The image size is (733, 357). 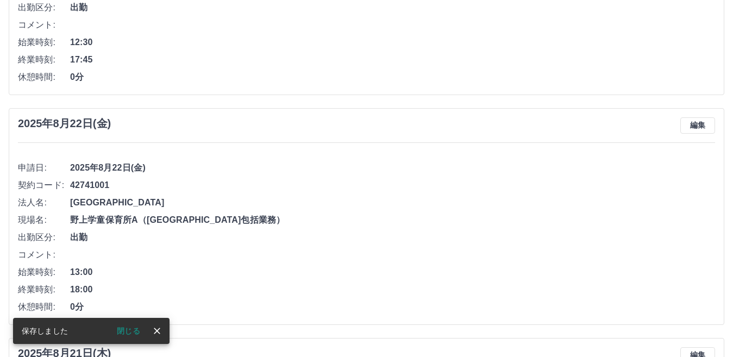 I want to click on span: 法人名:, so click(x=44, y=203).